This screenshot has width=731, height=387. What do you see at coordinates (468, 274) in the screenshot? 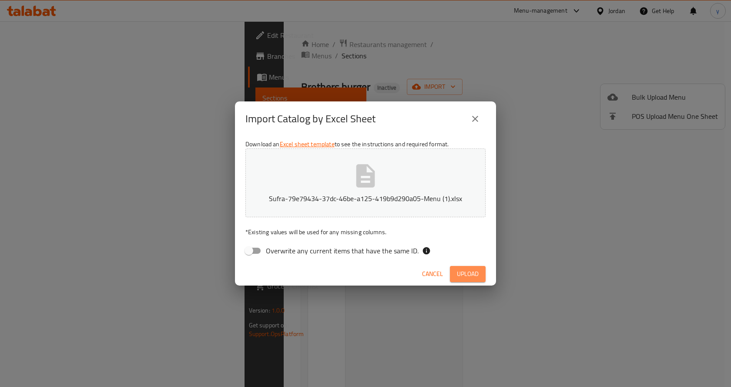
I see `span: Upload` at bounding box center [468, 274].